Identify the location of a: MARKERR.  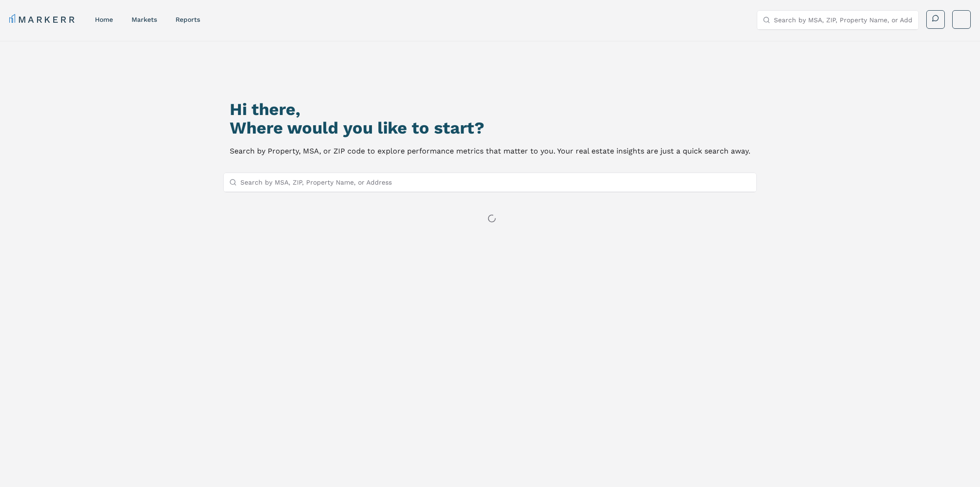
(43, 19).